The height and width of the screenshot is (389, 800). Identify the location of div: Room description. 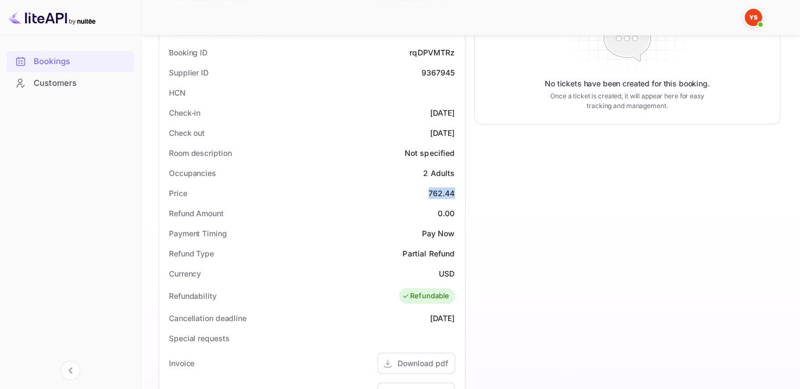
(200, 153).